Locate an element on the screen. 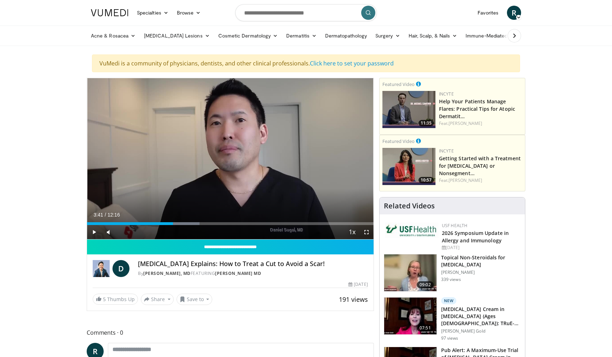  a: 2026 Symposium Update in Allergy and Immunology is located at coordinates (475, 237).